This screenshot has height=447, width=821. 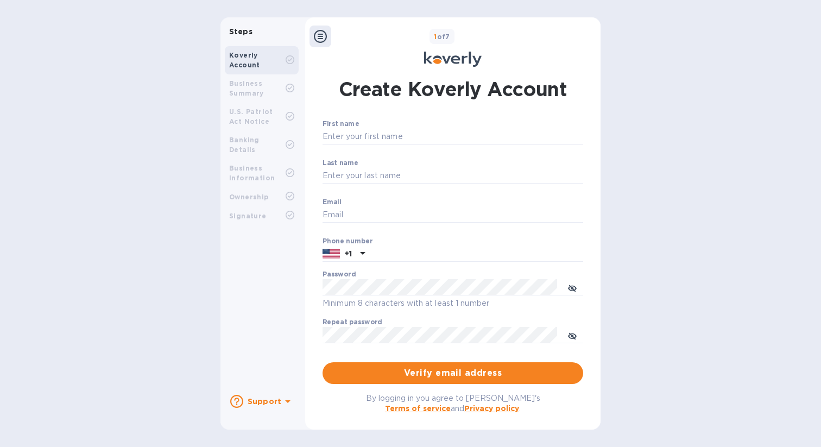 What do you see at coordinates (264, 401) in the screenshot?
I see `b: Support` at bounding box center [264, 401].